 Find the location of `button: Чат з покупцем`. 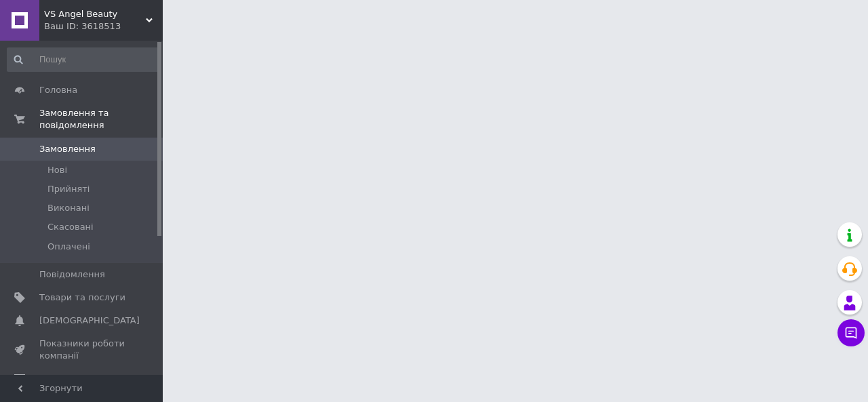

button: Чат з покупцем is located at coordinates (851, 333).